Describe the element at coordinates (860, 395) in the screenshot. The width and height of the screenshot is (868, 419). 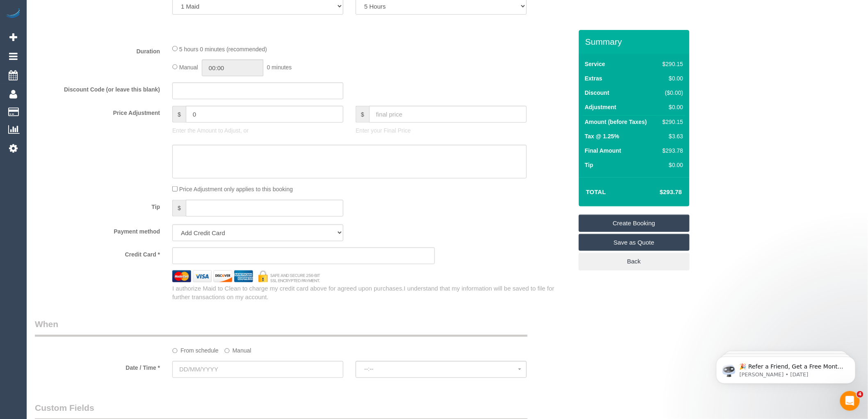
I see `span: 4` at that location.